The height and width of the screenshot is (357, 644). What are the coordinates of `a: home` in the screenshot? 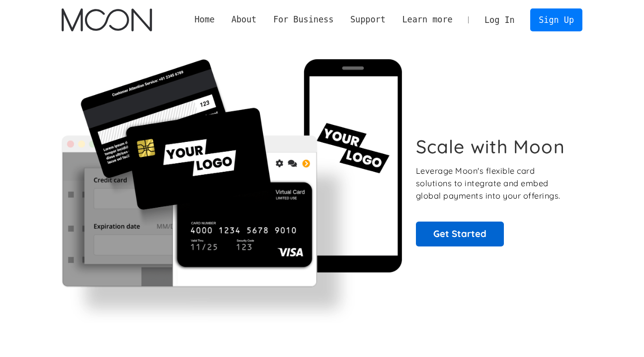 It's located at (107, 20).